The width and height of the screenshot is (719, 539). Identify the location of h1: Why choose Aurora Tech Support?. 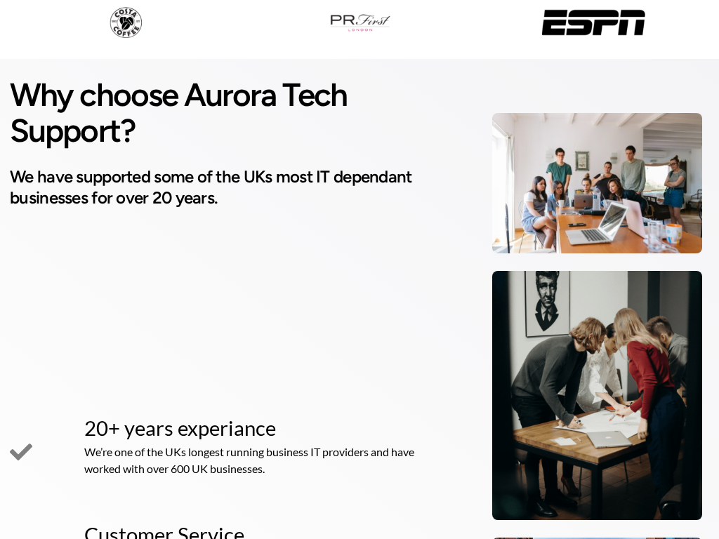
(224, 113).